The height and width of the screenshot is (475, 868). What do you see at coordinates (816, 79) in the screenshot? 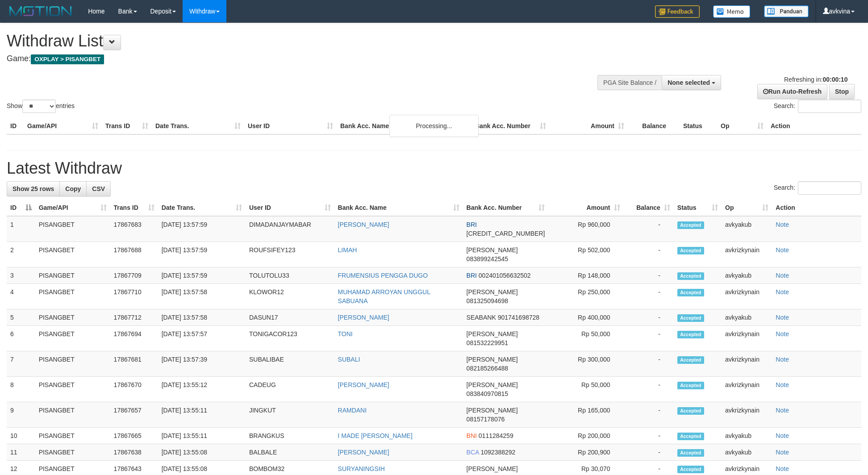
I see `span: Refreshing in:` at bounding box center [816, 79].